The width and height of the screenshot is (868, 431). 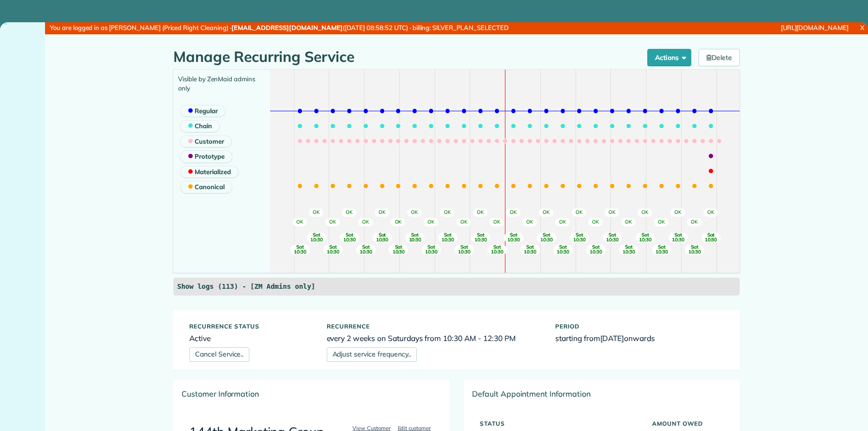 I want to click on h6: starting from onwards, so click(x=640, y=338).